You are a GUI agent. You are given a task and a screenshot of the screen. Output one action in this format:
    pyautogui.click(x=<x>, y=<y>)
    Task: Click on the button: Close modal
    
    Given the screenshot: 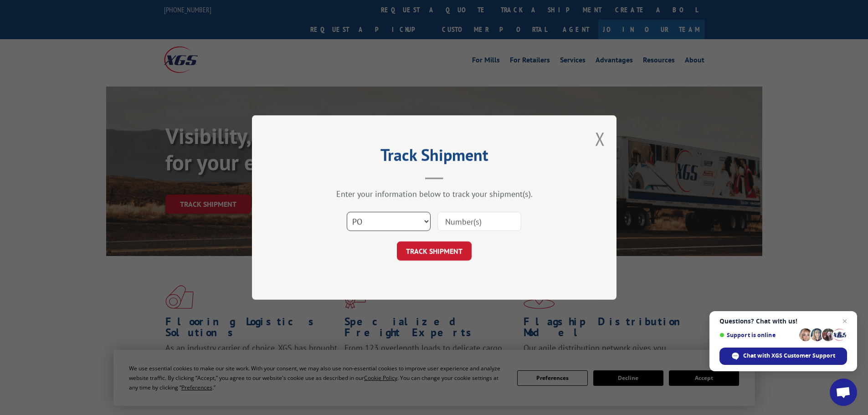 What is the action you would take?
    pyautogui.click(x=600, y=139)
    